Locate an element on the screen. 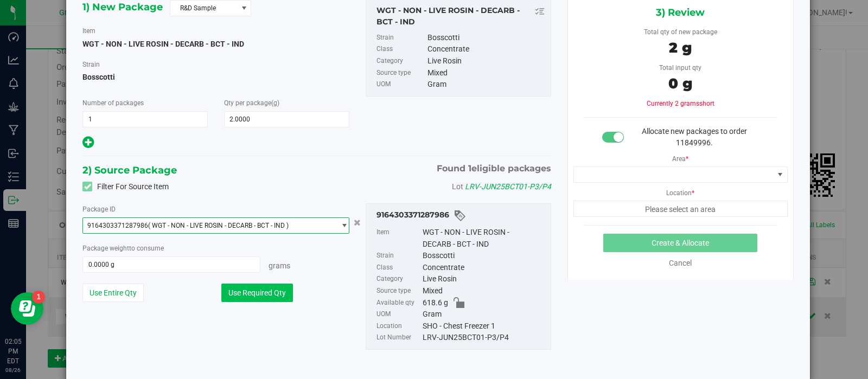  button: Use Entire Qty is located at coordinates (113, 293).